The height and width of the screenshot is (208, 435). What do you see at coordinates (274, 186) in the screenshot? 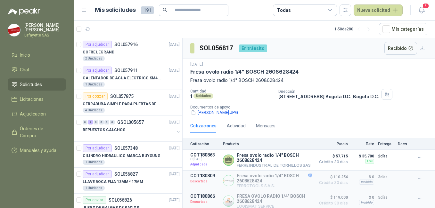
I see `p: FERROTOOLS S.A.S.` at bounding box center [274, 186].